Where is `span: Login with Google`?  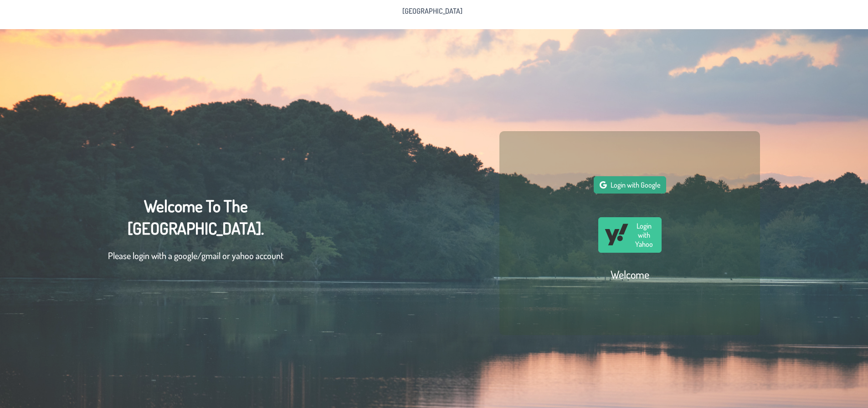
span: Login with Google is located at coordinates (635, 185).